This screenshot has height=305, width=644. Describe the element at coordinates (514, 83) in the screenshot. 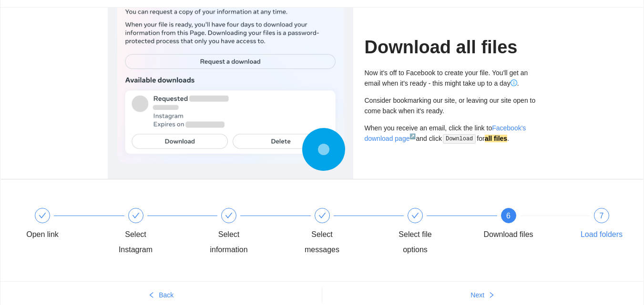

I see `span: info-circle` at that location.